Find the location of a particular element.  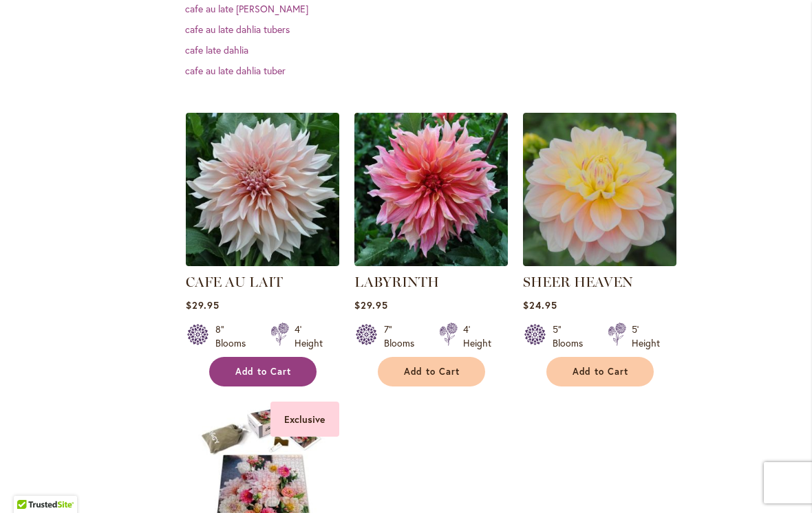

div: 8" Blooms is located at coordinates (235, 336).